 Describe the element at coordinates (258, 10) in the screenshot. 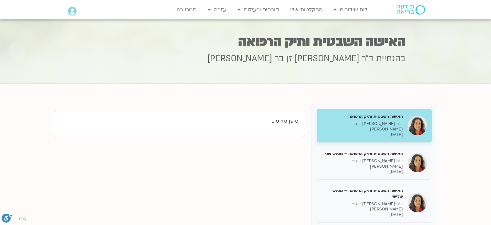

I see `a: קורסים ופעילות` at that location.